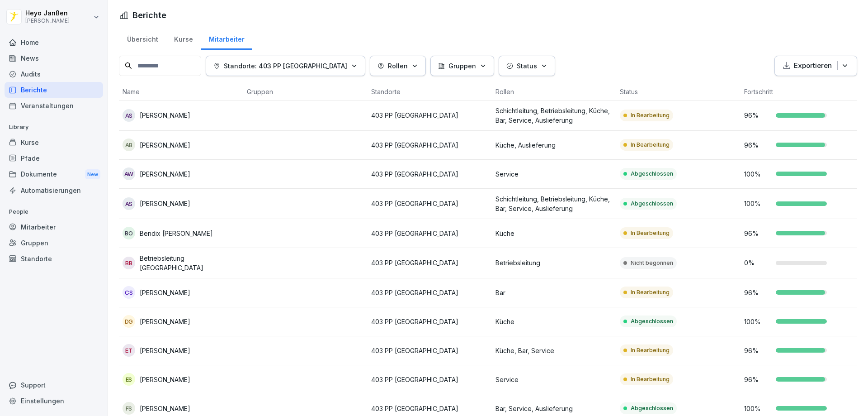 This screenshot has width=868, height=416. Describe the element at coordinates (54, 400) in the screenshot. I see `a: Einstellungen` at that location.